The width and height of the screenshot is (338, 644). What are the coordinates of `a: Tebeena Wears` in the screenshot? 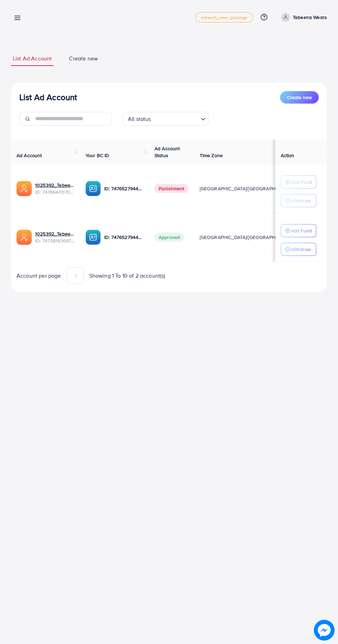 It's located at (303, 17).